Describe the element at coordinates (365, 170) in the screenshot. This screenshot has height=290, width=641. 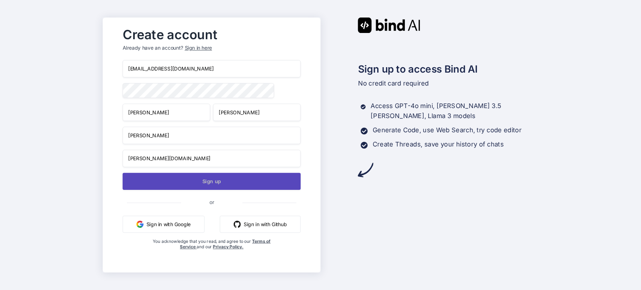
I see `img: arrow` at that location.